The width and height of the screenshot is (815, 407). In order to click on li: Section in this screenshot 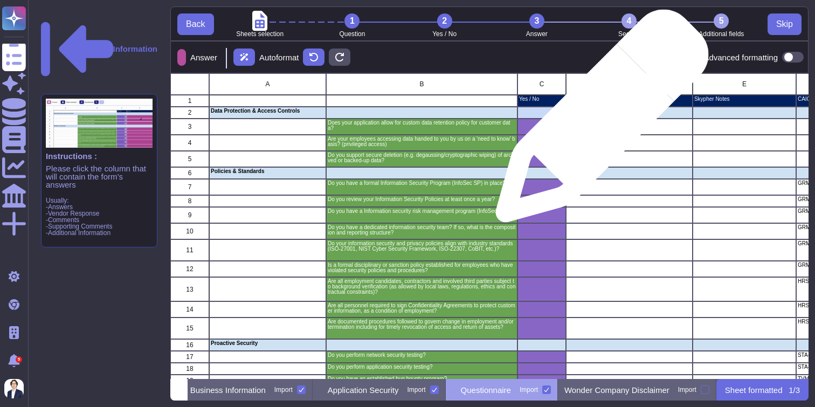, I will do `click(628, 25)`.